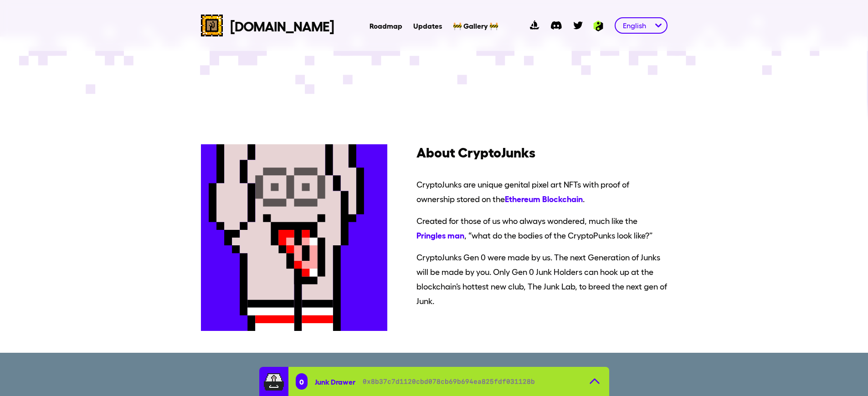 Image resolution: width=868 pixels, height=396 pixels. I want to click on a: 🚧 Gallery 🚧, so click(476, 25).